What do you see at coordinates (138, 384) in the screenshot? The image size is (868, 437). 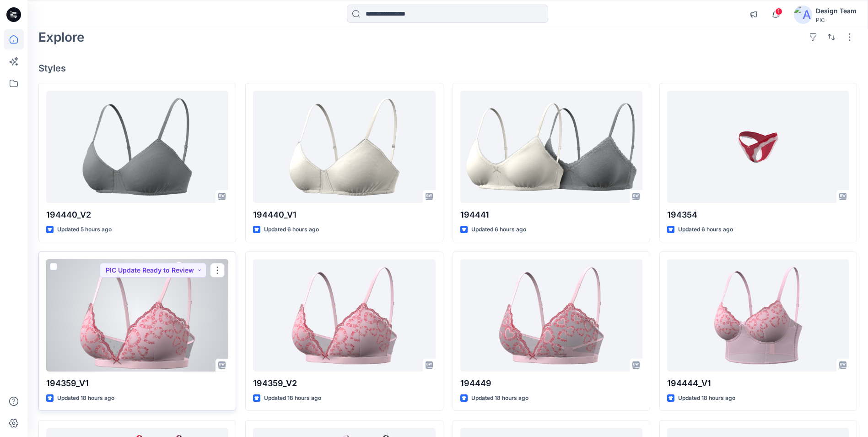 I see `p: 194359_V1` at bounding box center [138, 384].